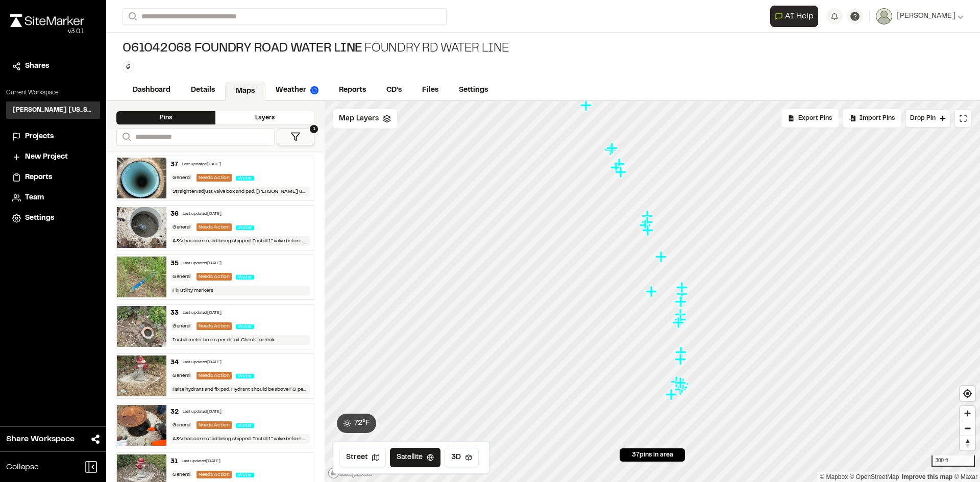 This screenshot has height=482, width=980. What do you see at coordinates (461, 457) in the screenshot?
I see `button: 3D` at bounding box center [461, 457].